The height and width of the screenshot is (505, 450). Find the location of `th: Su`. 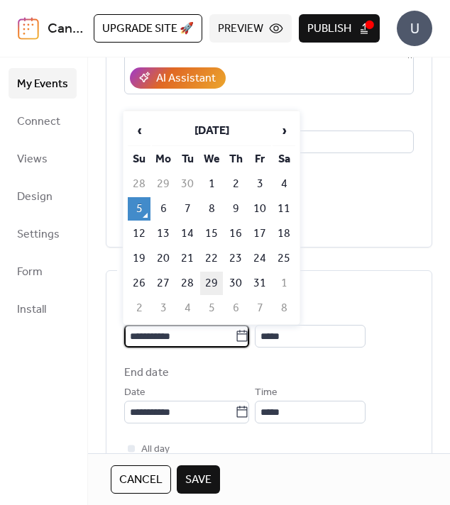

th: Su is located at coordinates (139, 159).